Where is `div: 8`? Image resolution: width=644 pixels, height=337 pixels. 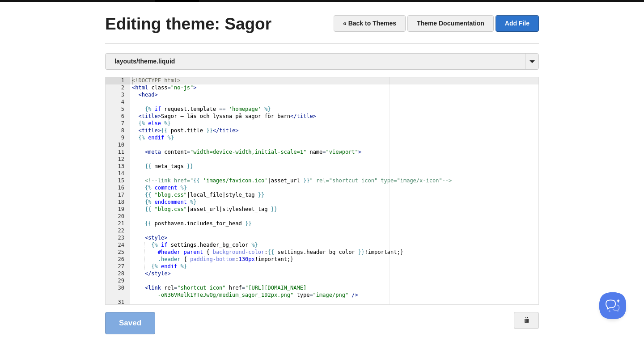 div: 8 is located at coordinates (117, 131).